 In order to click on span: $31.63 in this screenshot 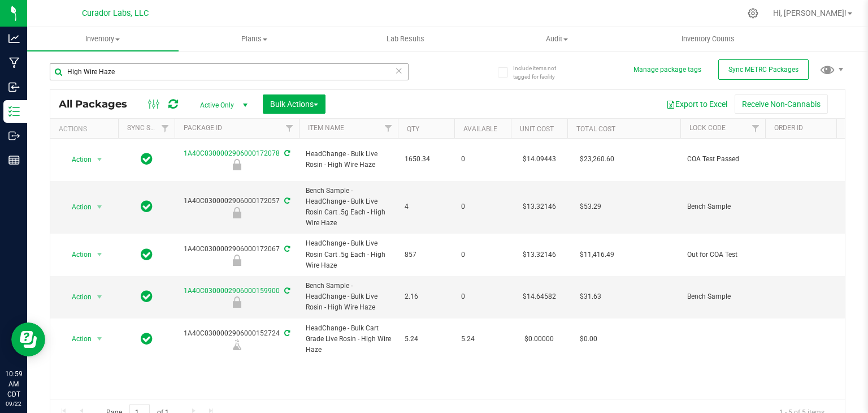, I will do `click(590, 296)`.